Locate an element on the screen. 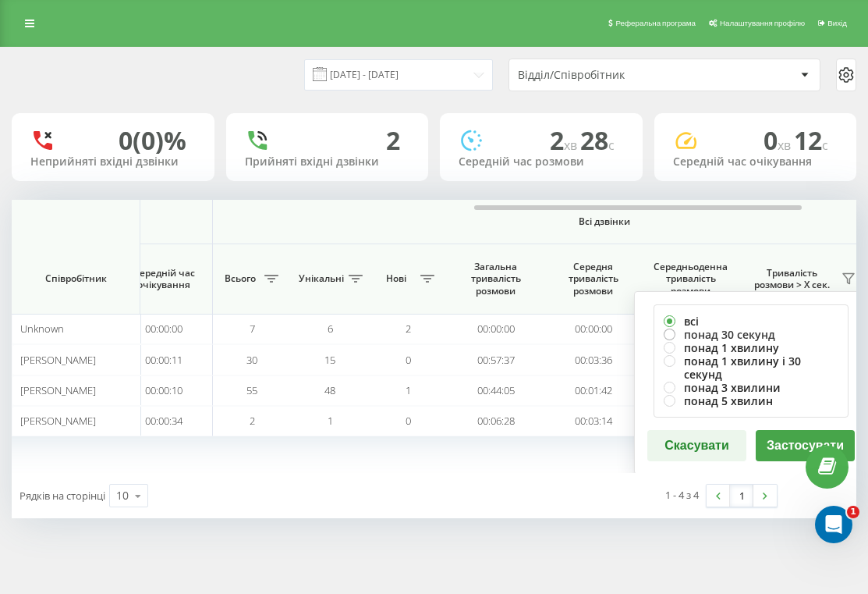 The width and height of the screenshot is (868, 594). span: Середньоденна тривалість розмови is located at coordinates (691, 279).